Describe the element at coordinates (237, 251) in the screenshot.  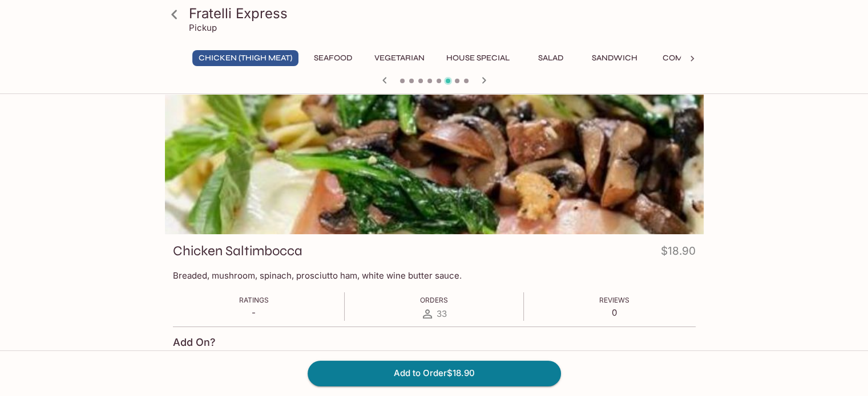
I see `h3: Chicken Saltimbocca` at that location.